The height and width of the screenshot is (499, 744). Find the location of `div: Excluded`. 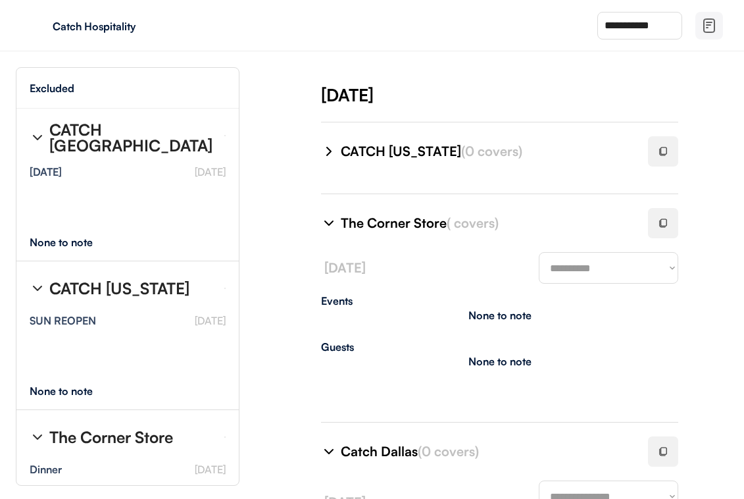

div: Excluded is located at coordinates (52, 88).